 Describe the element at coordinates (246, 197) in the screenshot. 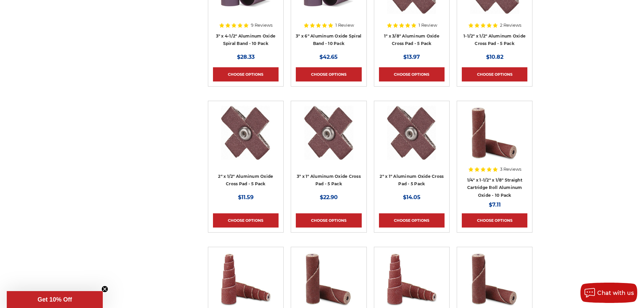

I see `span: $11.59` at that location.